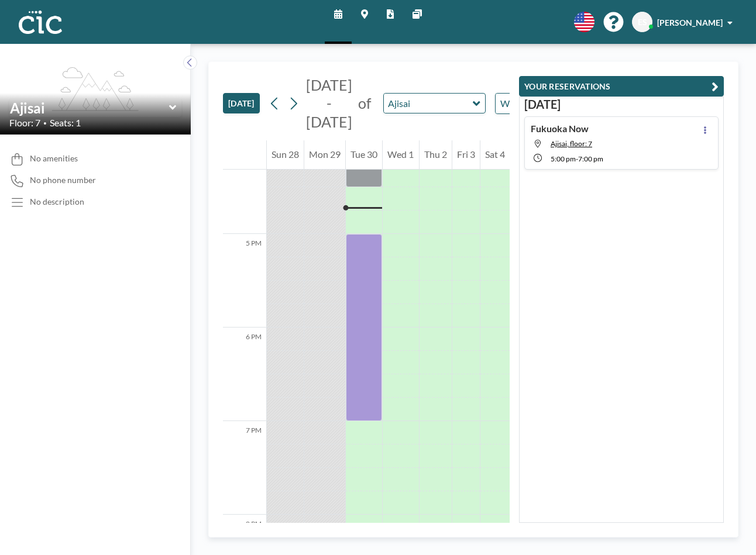  Describe the element at coordinates (495, 155) in the screenshot. I see `div: Sat 4` at that location.